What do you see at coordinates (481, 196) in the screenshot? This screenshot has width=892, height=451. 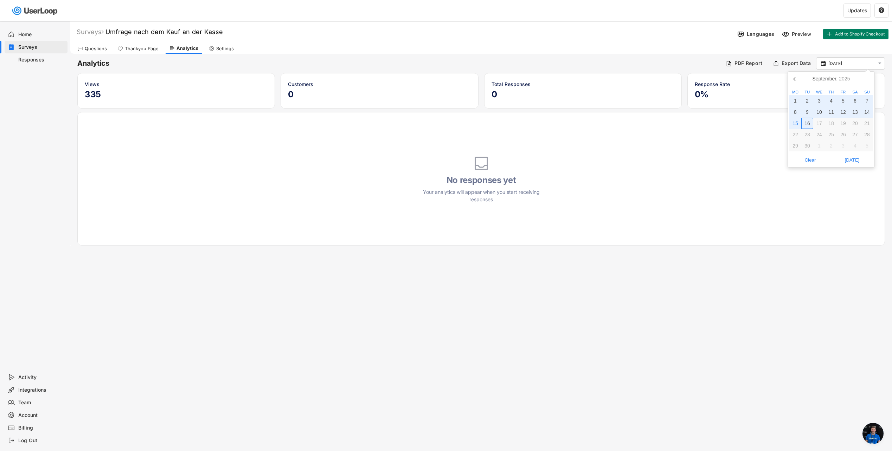 I see `div: Your analytics will appear when you start receiving responses` at bounding box center [481, 196].